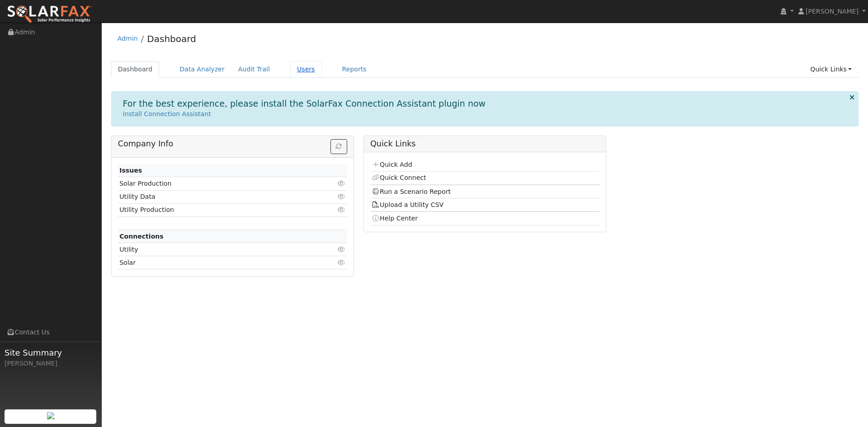 Image resolution: width=868 pixels, height=427 pixels. Describe the element at coordinates (214, 197) in the screenshot. I see `td: Utility Data` at that location.